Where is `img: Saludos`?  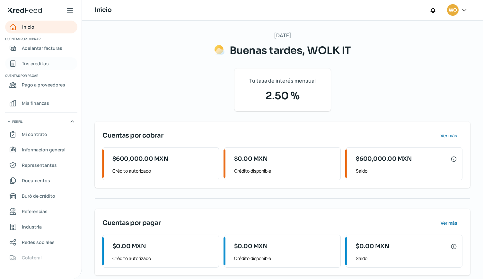 img: Saludos is located at coordinates (219, 50).